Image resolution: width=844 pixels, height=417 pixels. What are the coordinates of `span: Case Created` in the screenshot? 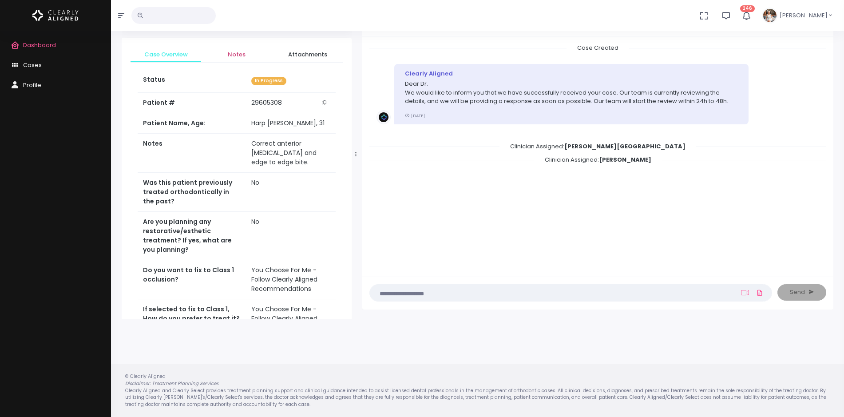 It's located at (598, 48).